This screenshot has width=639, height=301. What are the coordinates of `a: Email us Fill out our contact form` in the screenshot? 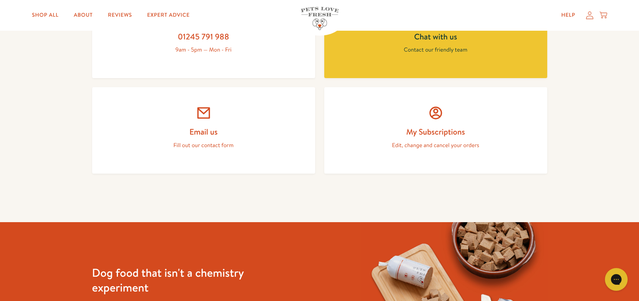 It's located at (204, 130).